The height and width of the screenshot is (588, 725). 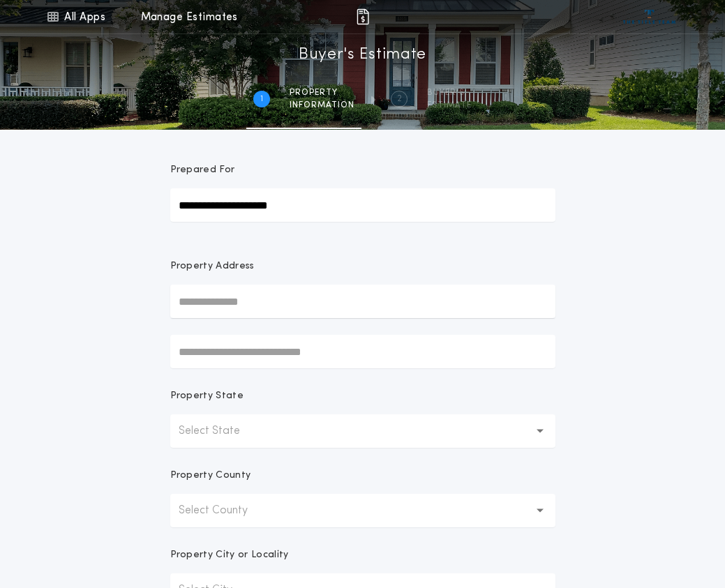 I want to click on input: Prepared For, so click(x=363, y=205).